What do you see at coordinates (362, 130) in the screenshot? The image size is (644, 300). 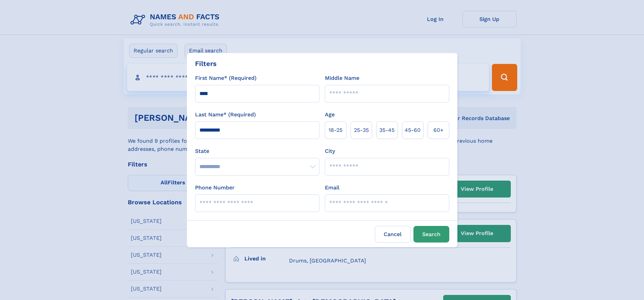 I see `span: 25‑35` at bounding box center [362, 130].